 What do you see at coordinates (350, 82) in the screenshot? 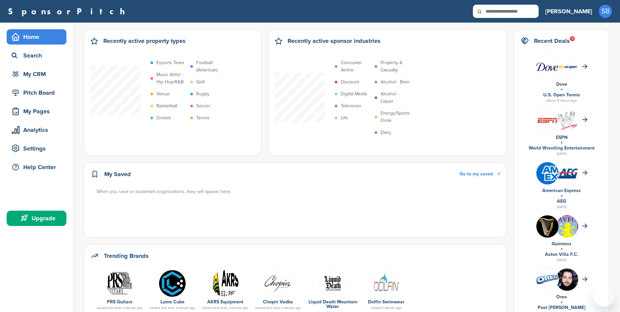
I see `p: Discount` at bounding box center [350, 82].